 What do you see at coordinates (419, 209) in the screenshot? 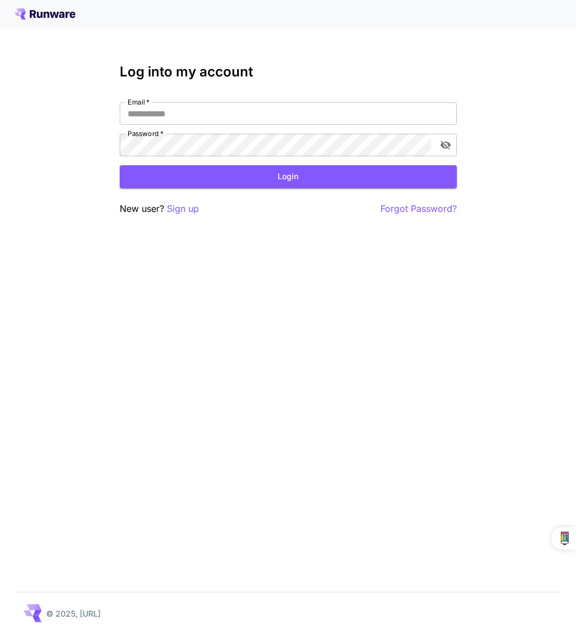
I see `button: Forgot Password?` at bounding box center [419, 209].